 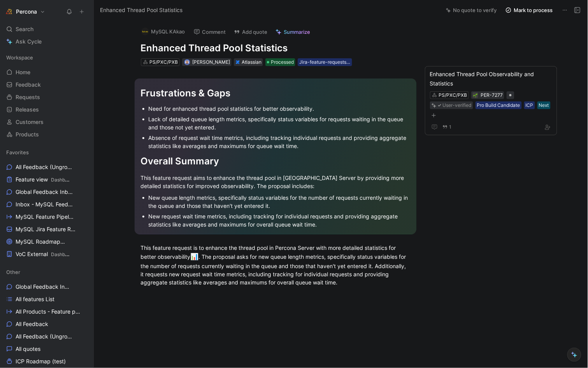 What do you see at coordinates (529, 10) in the screenshot?
I see `button: Mark to process` at bounding box center [529, 10].